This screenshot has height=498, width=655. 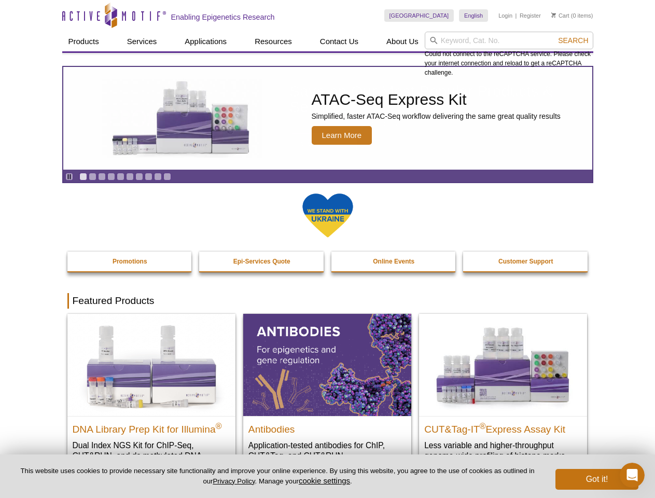 I want to click on h2: Featured Products, so click(x=328, y=301).